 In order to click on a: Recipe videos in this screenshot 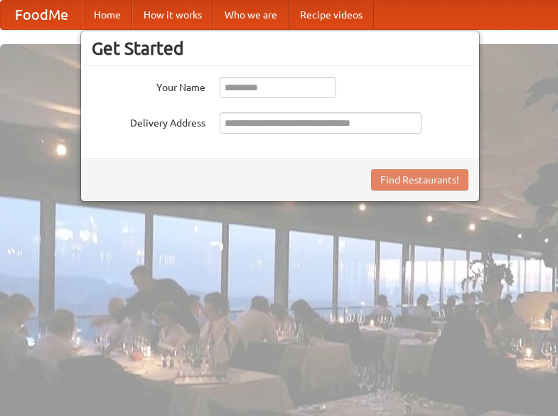, I will do `click(331, 15)`.